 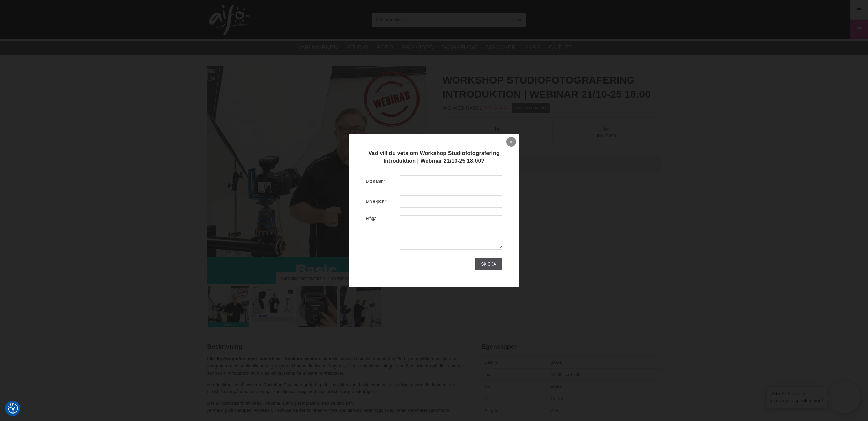 What do you see at coordinates (383, 233) in the screenshot?
I see `label: Fråga` at bounding box center [383, 233].